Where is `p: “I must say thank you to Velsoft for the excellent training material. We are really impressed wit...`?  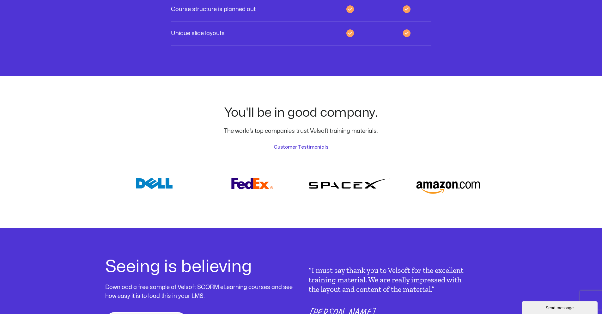
p: “I must say thank you to Velsoft for the excellent training material. We are really impressed wit... is located at coordinates (389, 280).